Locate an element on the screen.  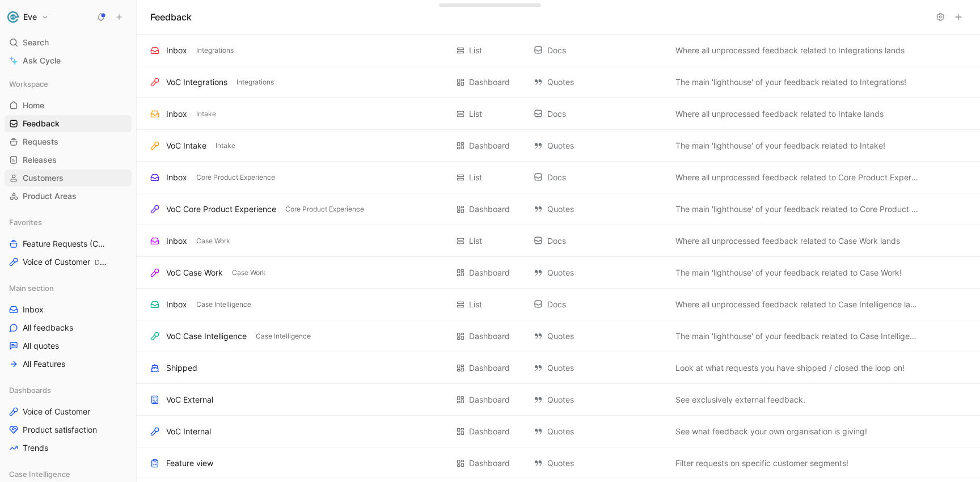
div: VoC External is located at coordinates (189, 400).